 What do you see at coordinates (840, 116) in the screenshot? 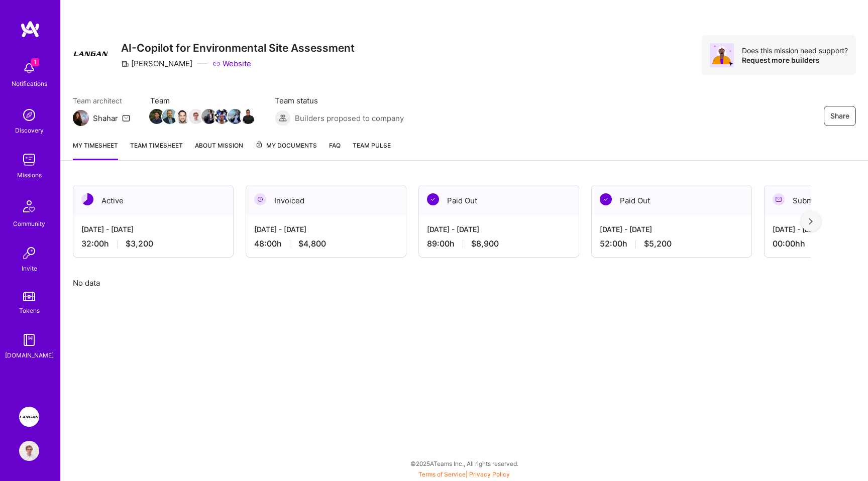
I see `button: Share` at bounding box center [840, 116].